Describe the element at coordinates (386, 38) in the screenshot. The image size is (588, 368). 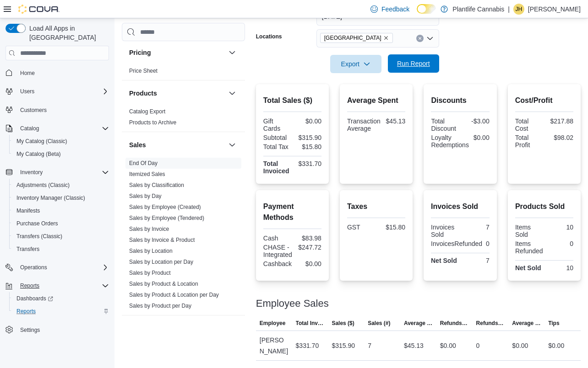
I see `button: Remove Spruce Grove from selection in this group` at that location.